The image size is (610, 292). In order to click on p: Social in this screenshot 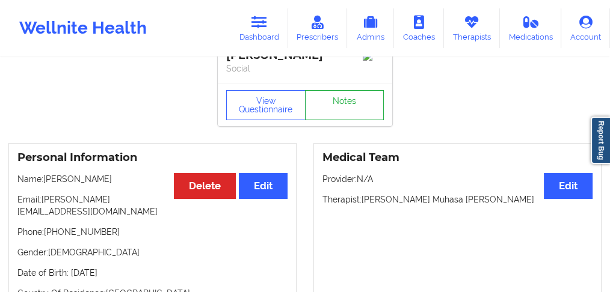, I will do `click(305, 69)`.